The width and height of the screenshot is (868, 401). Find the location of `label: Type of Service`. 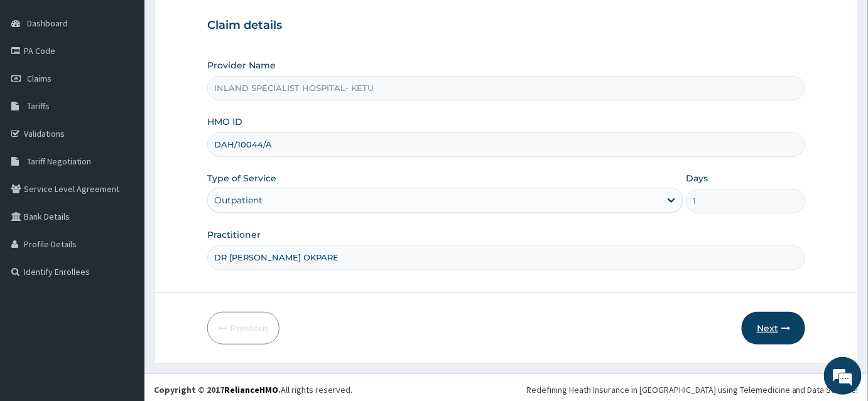

label: Type of Service is located at coordinates (242, 178).